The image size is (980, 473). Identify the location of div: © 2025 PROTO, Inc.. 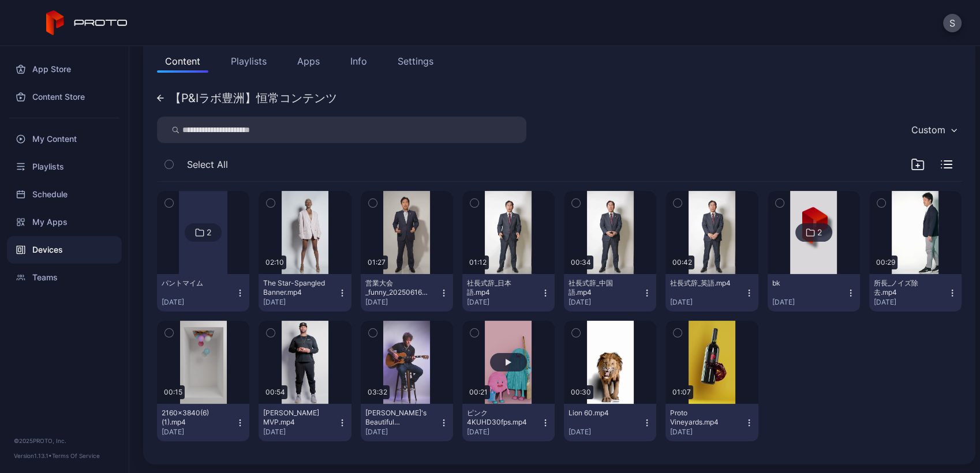
(64, 440).